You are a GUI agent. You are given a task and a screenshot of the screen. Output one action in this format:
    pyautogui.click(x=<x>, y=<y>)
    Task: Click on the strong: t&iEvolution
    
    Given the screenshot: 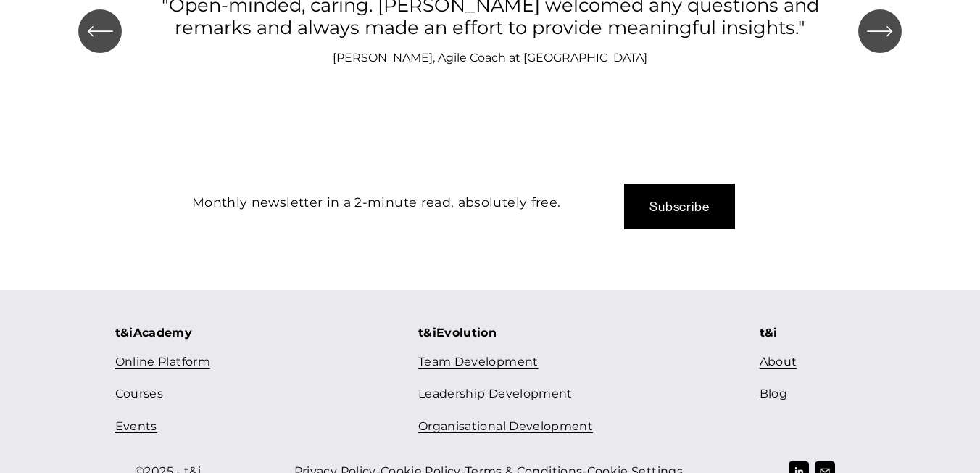 What is the action you would take?
    pyautogui.click(x=458, y=332)
    